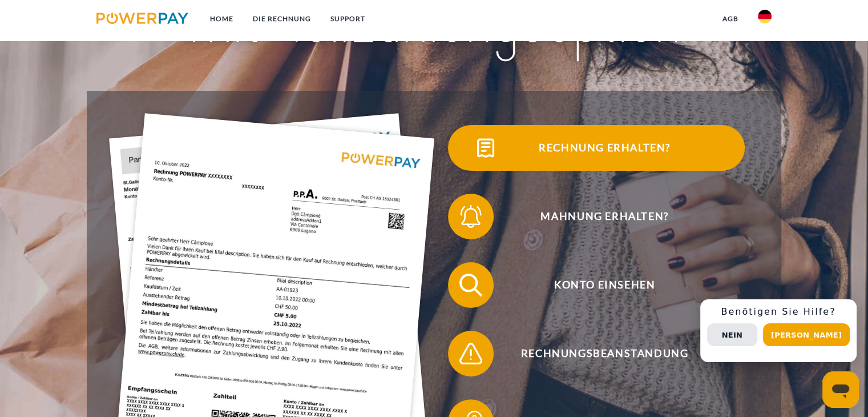 The image size is (868, 417). What do you see at coordinates (596, 354) in the screenshot?
I see `button: Rechnungsbeanstandung` at bounding box center [596, 354].